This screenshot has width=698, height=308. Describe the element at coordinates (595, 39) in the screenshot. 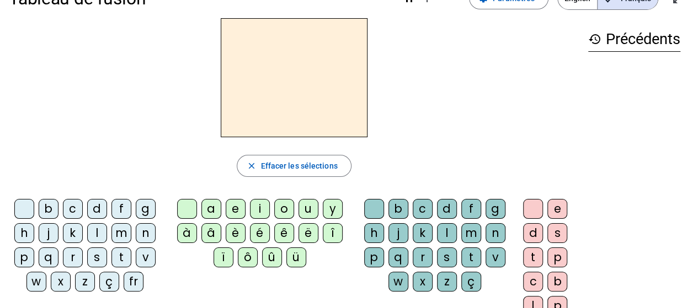

I see `mat-icon: history` at that location.